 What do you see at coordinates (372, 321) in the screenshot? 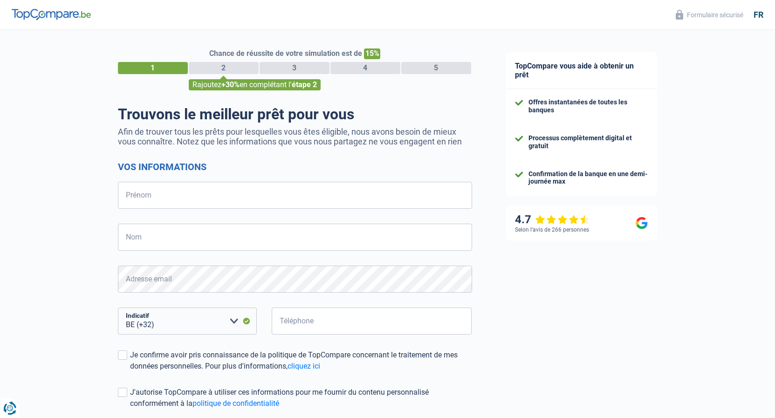
I see `input: 401020304` at bounding box center [372, 321].